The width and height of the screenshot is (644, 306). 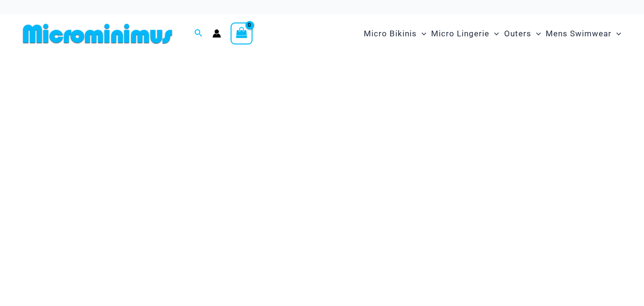 I want to click on a: Mens SwimwearMenu ToggleMenu Toggle, so click(x=583, y=34).